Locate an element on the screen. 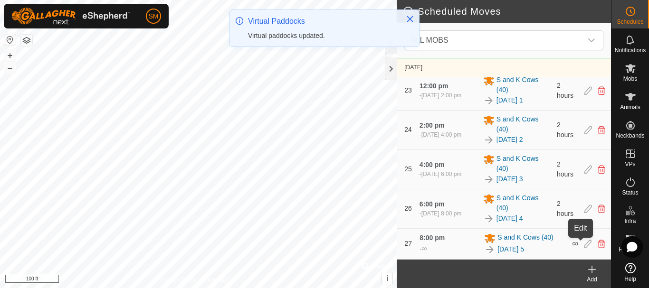  a: Contact Us is located at coordinates (221, 280).